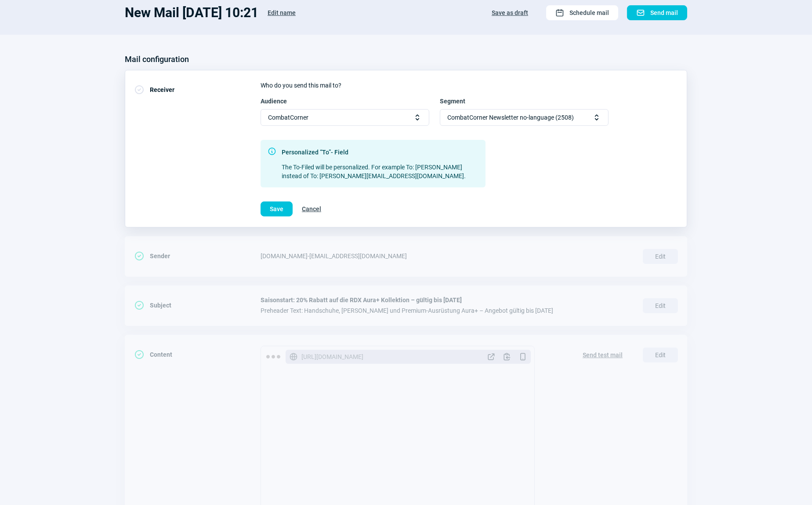  I want to click on button: Send mail, so click(657, 12).